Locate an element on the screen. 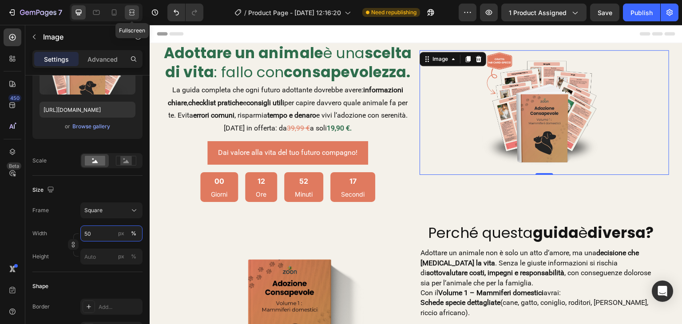 The image size is (682, 324). label: Width is located at coordinates (40, 234).